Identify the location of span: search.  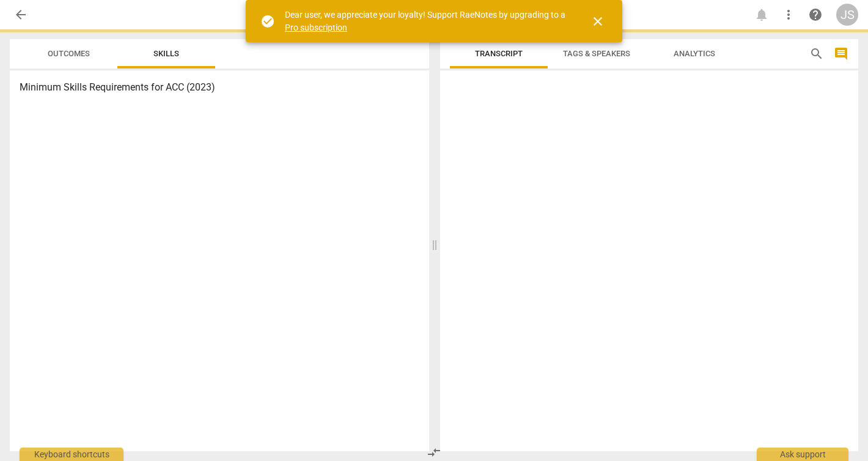
(817, 54).